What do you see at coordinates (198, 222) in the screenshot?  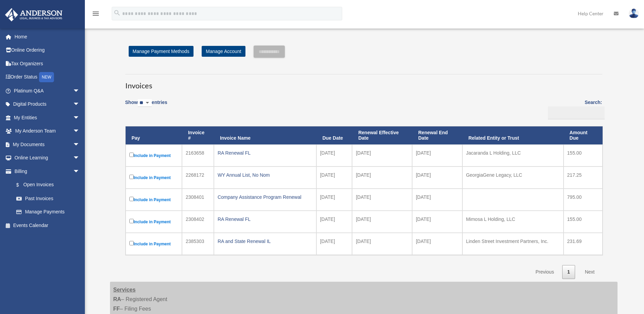 I see `td: 2308402` at bounding box center [198, 222].